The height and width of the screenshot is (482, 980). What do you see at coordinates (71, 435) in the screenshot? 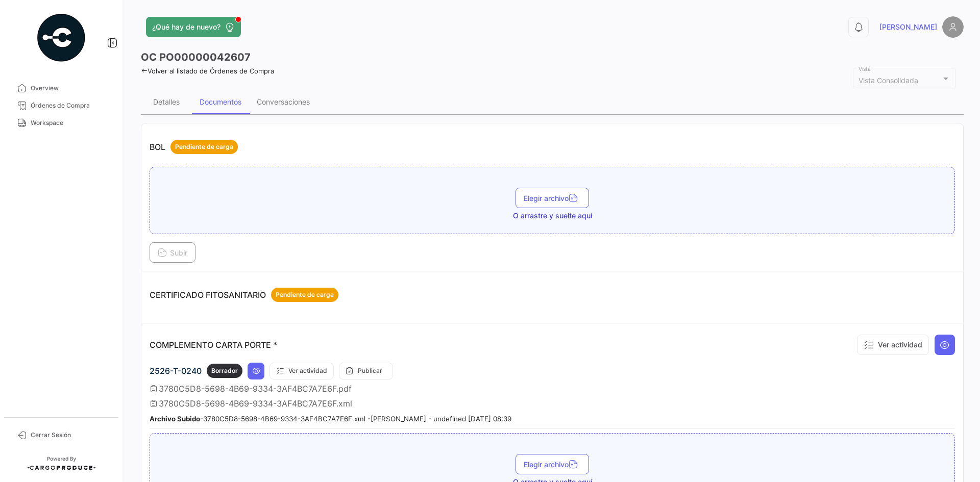
I see `span: Cerrar Sesión` at bounding box center [71, 435].